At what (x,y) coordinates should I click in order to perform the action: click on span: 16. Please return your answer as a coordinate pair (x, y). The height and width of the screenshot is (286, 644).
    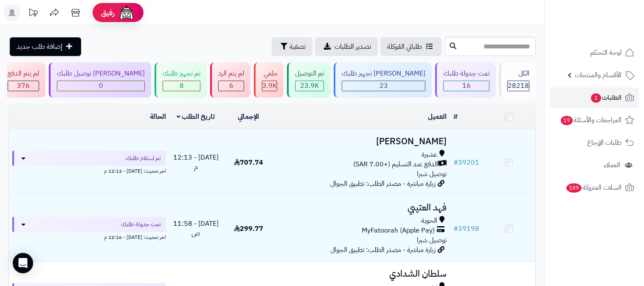
    Looking at the image, I should click on (467, 86).